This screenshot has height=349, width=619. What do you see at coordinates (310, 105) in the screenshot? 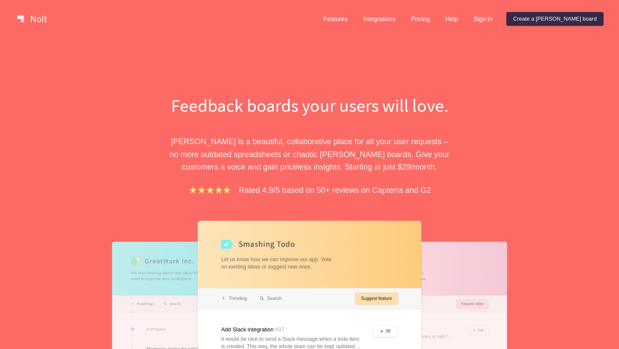
I see `h1: Feedback boards your users will love.` at bounding box center [310, 105].